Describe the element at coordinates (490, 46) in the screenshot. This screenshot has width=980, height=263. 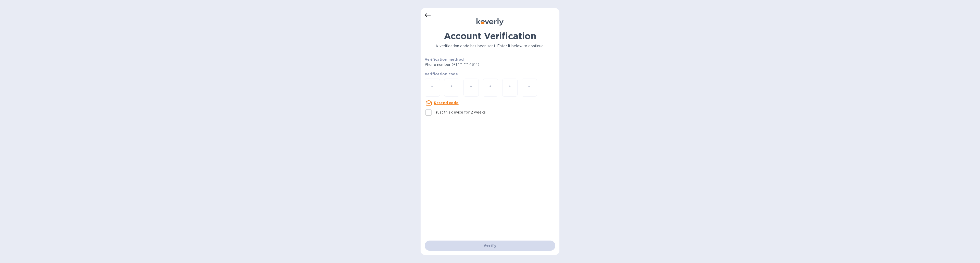
I see `p: A verification code has been sent. Enter it below to continue.` at that location.